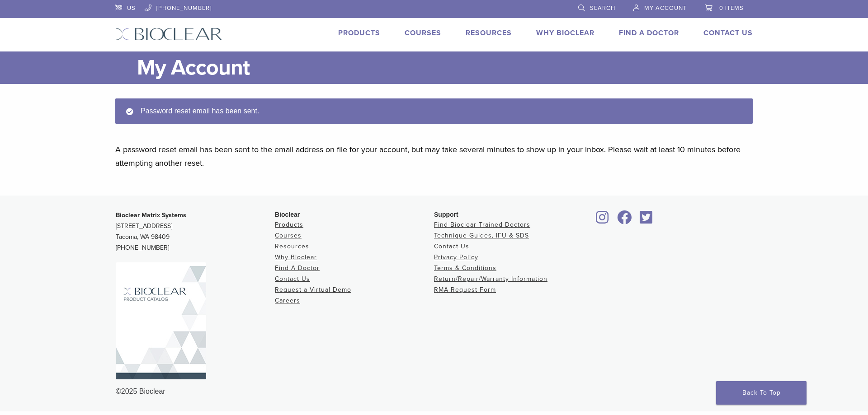  What do you see at coordinates (434, 392) in the screenshot?
I see `div: ©2025 Bioclear` at bounding box center [434, 392].